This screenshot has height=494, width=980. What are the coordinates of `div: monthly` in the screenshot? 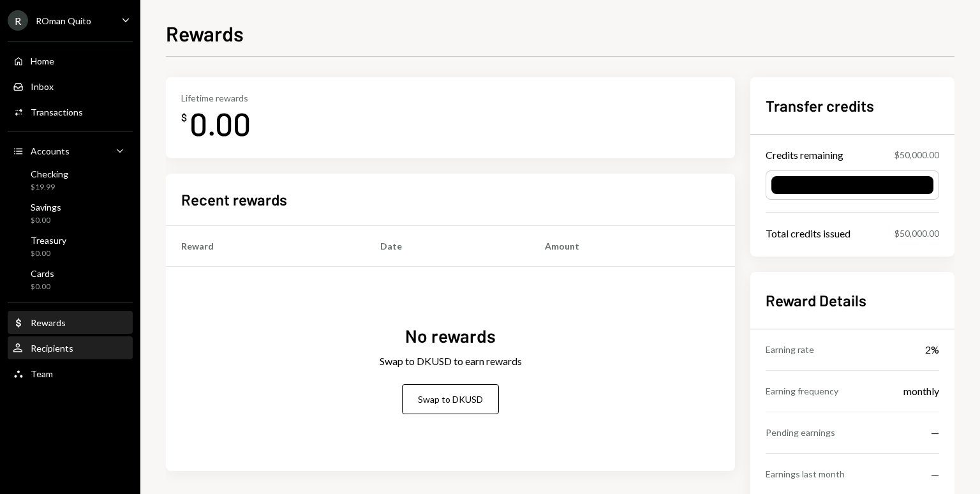 It's located at (921, 391).